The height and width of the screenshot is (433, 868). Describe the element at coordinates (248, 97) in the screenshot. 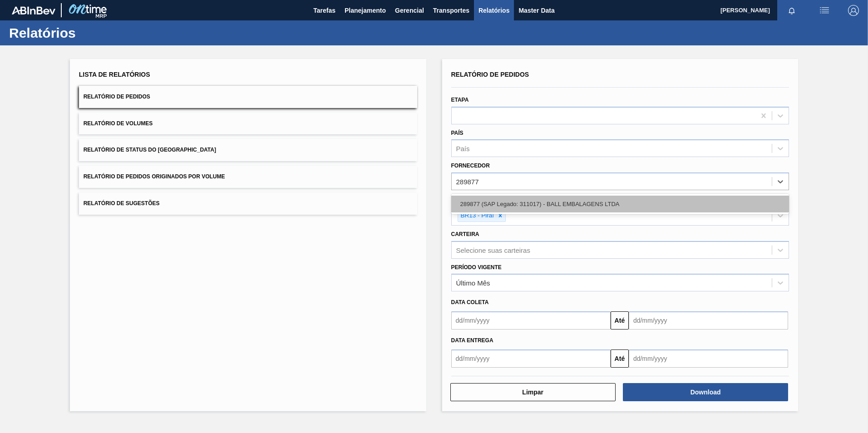

I see `button: Relatório de Pedidos` at that location.